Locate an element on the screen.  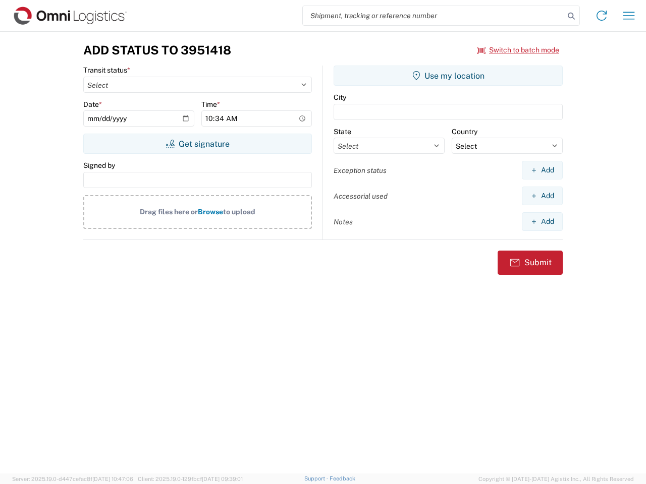
label: Date is located at coordinates (92, 104).